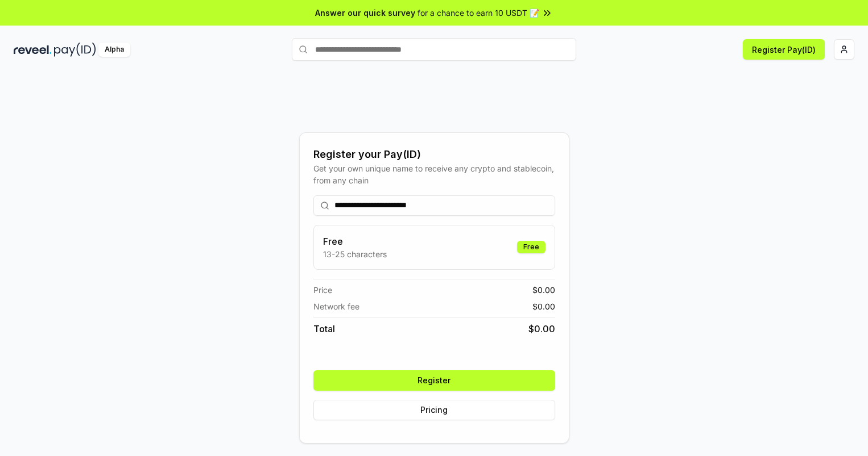  What do you see at coordinates (336, 306) in the screenshot?
I see `span: Network fee` at bounding box center [336, 306].